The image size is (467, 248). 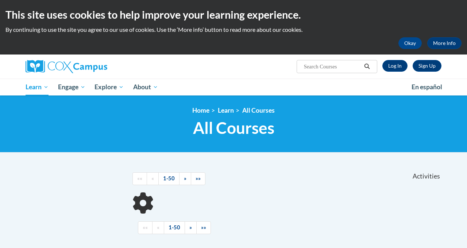 I want to click on span: Explore, so click(x=109, y=87).